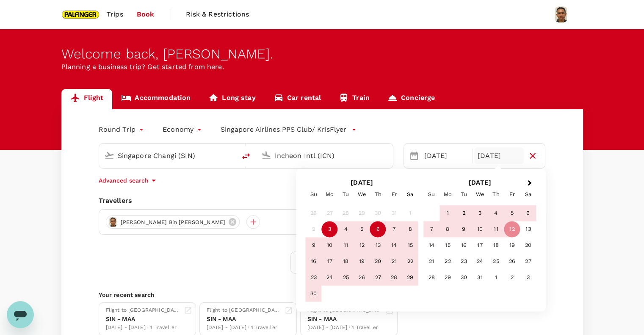 The width and height of the screenshot is (644, 335). What do you see at coordinates (362, 262) in the screenshot?
I see `div: Choose Wednesday, November 19th, 2025` at bounding box center [362, 262].